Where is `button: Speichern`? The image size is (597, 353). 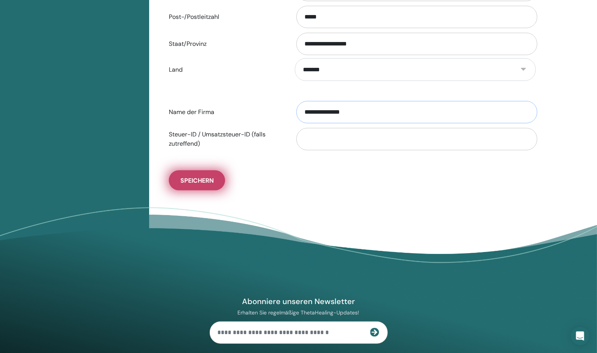 button: Speichern is located at coordinates (197, 180).